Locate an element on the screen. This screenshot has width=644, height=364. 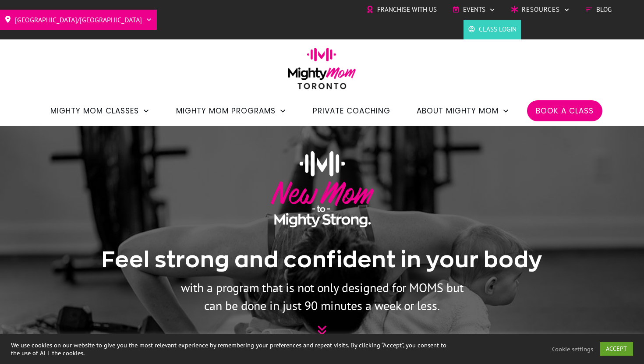
div: We use cookies on our website to give you the most relevant experience by remembering your prefer... is located at coordinates (229, 349).